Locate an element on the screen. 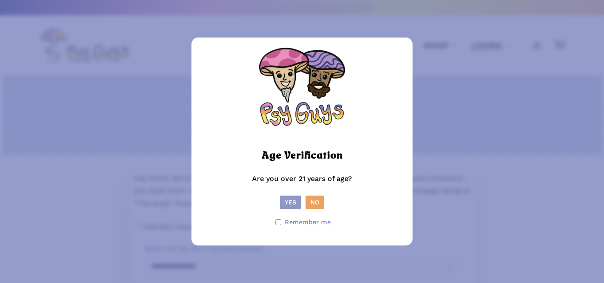  img: Psy Guys Logo is located at coordinates (302, 91).